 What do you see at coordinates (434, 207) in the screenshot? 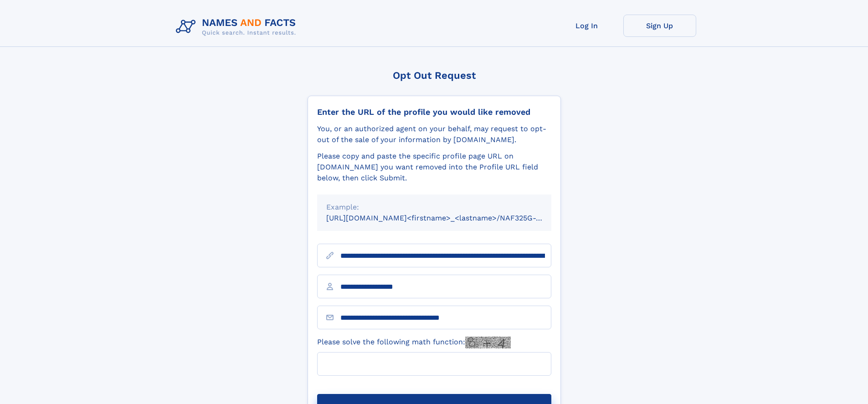
I see `div: Example:` at bounding box center [434, 207].